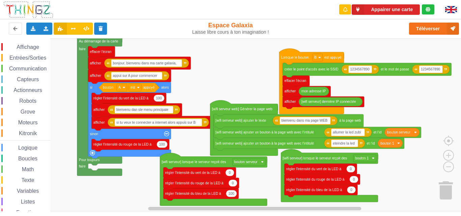  Describe the element at coordinates (28, 213) in the screenshot. I see `span: Fonctions` at that location.